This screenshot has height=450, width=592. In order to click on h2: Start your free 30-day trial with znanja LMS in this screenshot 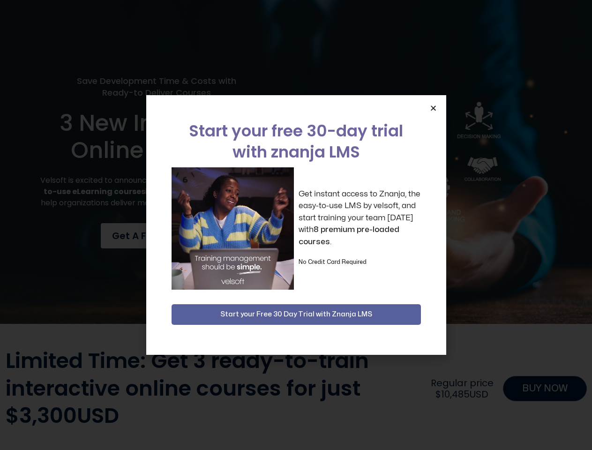, I will do `click(296, 141)`.